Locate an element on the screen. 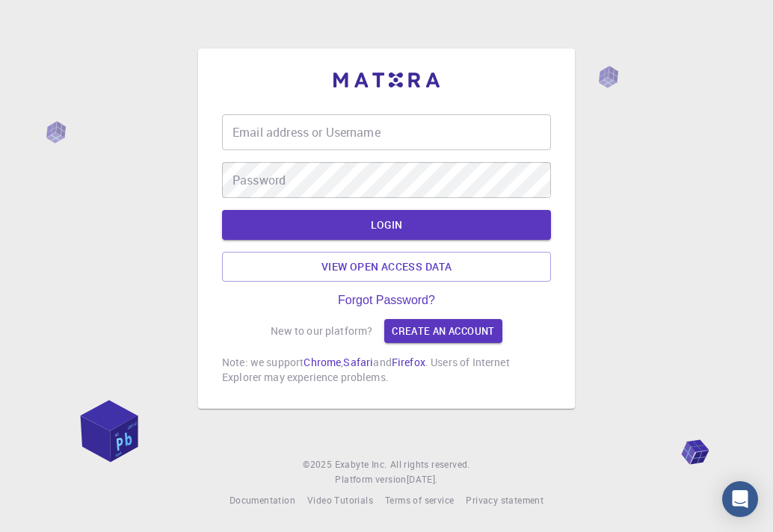  button: LOGIN is located at coordinates (387, 225).